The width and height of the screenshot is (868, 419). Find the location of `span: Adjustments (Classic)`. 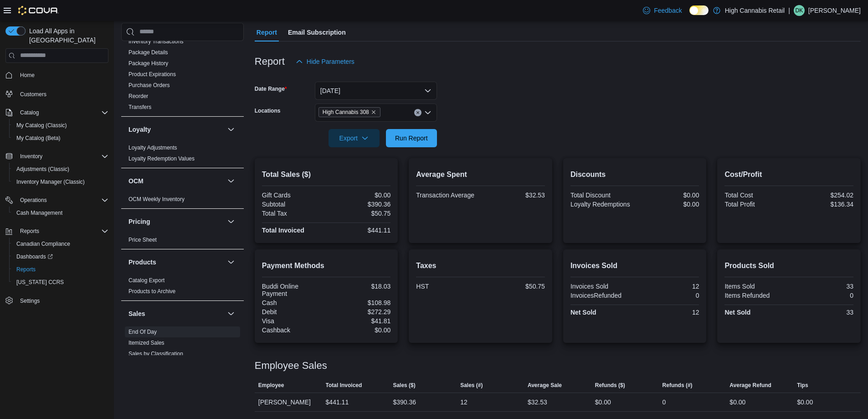

span: Adjustments (Classic) is located at coordinates (43, 169).